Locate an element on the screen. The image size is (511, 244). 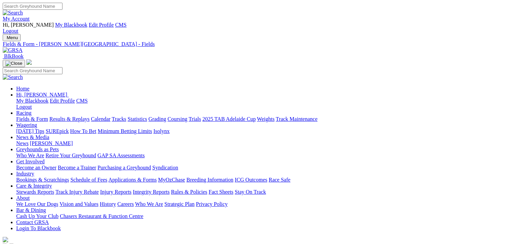
div: Racing is located at coordinates (262, 119).